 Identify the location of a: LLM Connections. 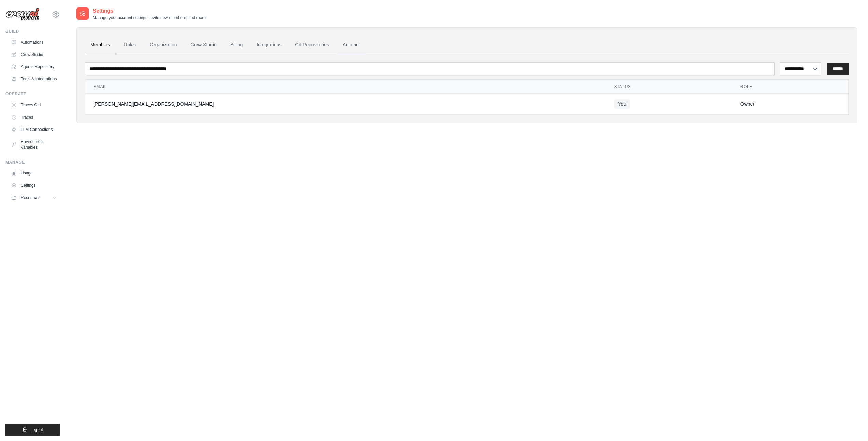
(34, 130).